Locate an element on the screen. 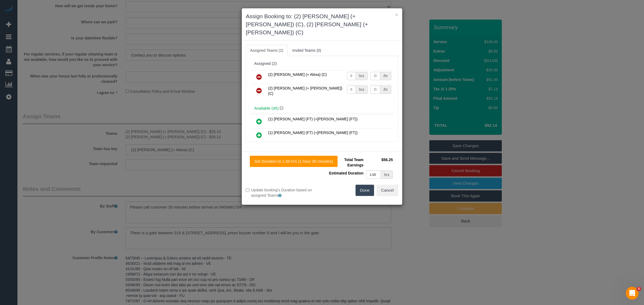 The height and width of the screenshot is (305, 644). label: Update booking's Duration based on assigned Teams is located at coordinates (282, 193).